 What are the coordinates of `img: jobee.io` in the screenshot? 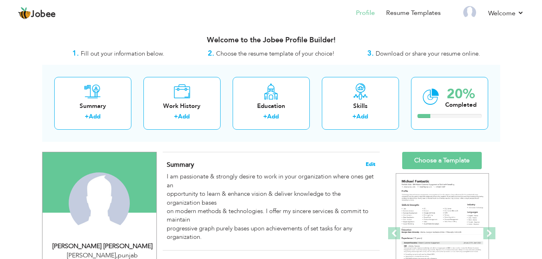 It's located at (25, 13).